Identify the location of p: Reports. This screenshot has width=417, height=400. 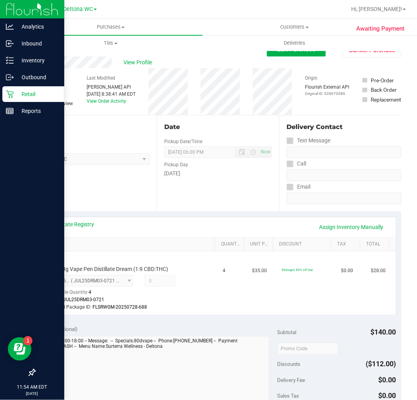
(37, 111).